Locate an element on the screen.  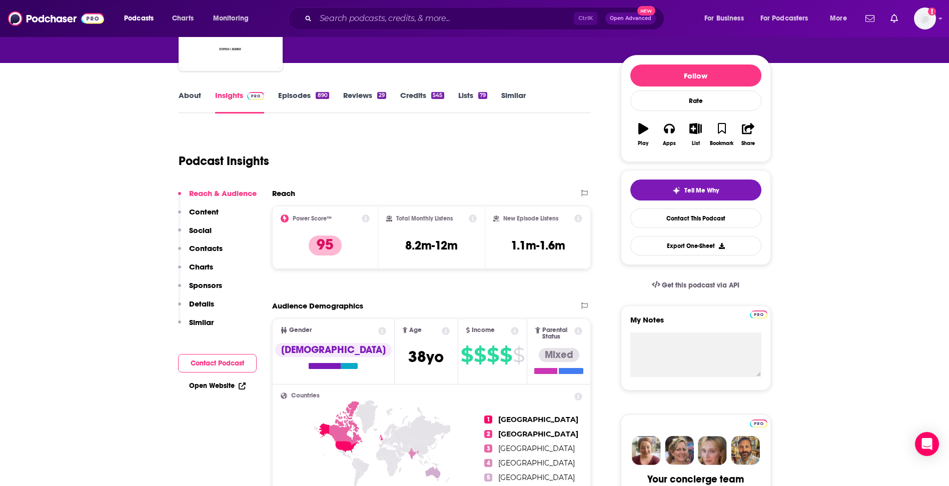
p: Details is located at coordinates (202, 304).